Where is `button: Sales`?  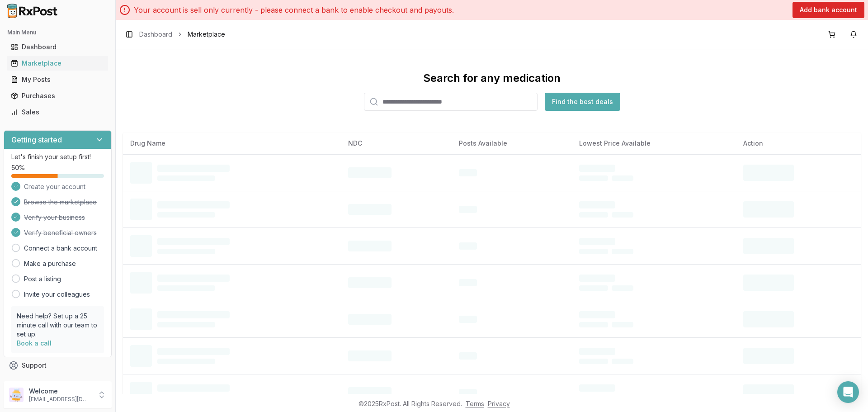 button: Sales is located at coordinates (57, 112).